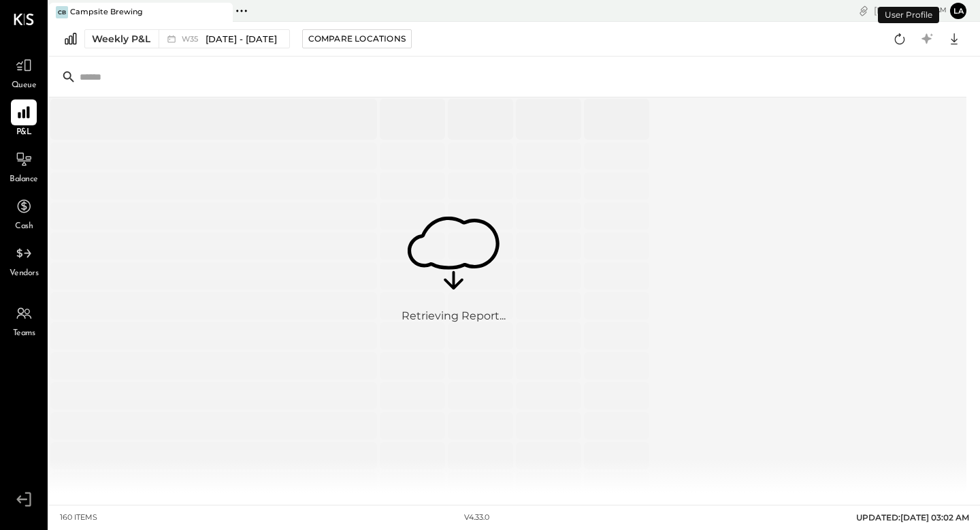 The height and width of the screenshot is (530, 980). What do you see at coordinates (192, 39) in the screenshot?
I see `span: W35` at bounding box center [192, 39].